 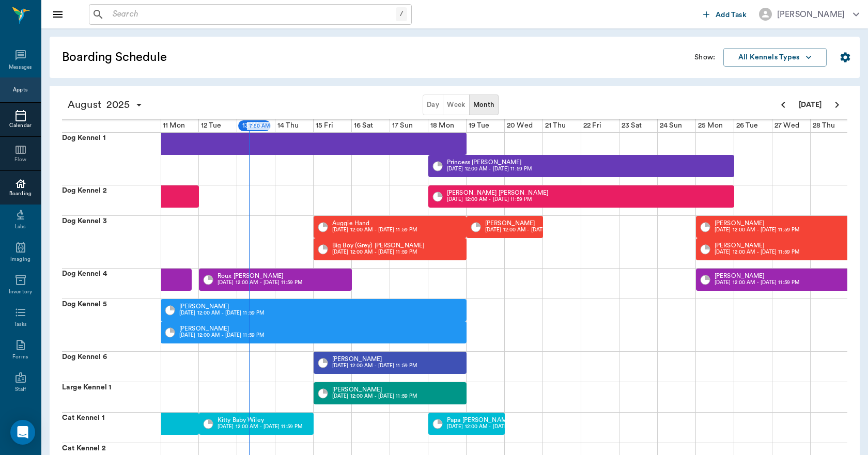 I want to click on div: 14 Thu, so click(x=288, y=125).